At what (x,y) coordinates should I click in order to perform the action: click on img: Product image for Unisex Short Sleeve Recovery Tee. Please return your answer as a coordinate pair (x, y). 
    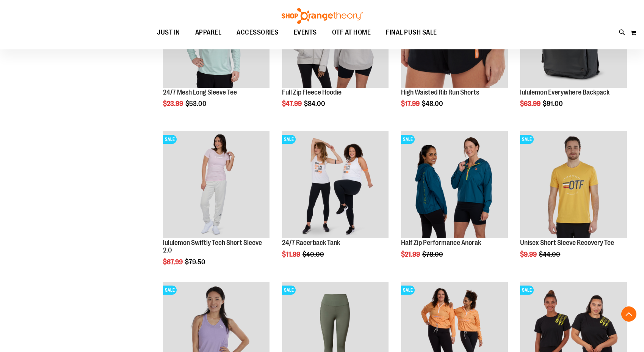
    Looking at the image, I should click on (574, 184).